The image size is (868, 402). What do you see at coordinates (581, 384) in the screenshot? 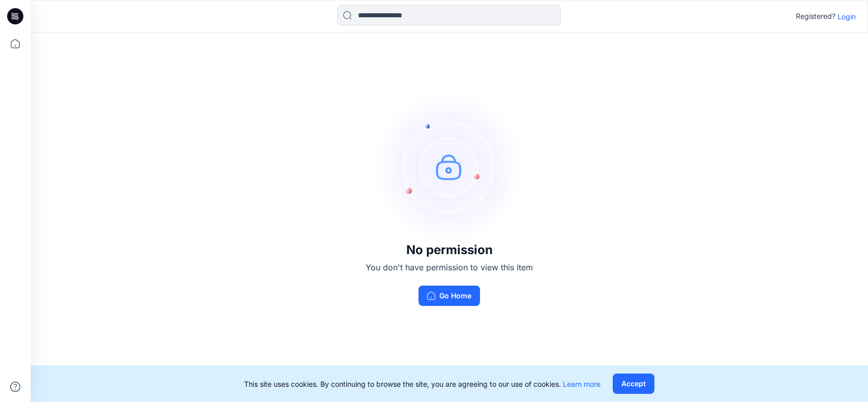
I see `a: Learn more` at bounding box center [581, 384].